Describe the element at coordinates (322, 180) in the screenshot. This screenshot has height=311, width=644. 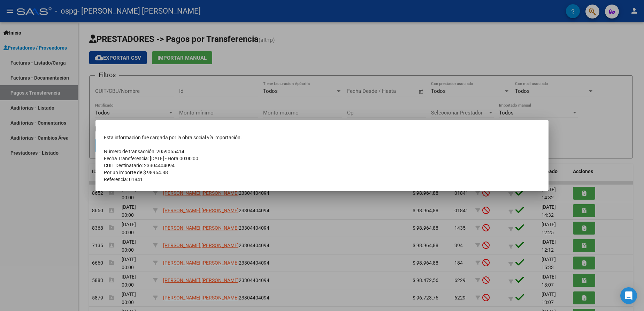
I see `td: Referencia: 01841` at that location.